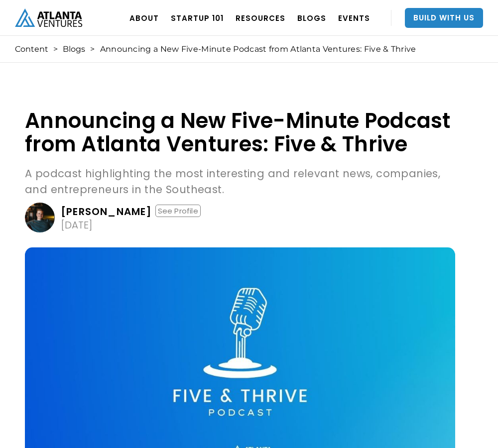 The height and width of the screenshot is (448, 498). I want to click on div: See Profile, so click(178, 211).